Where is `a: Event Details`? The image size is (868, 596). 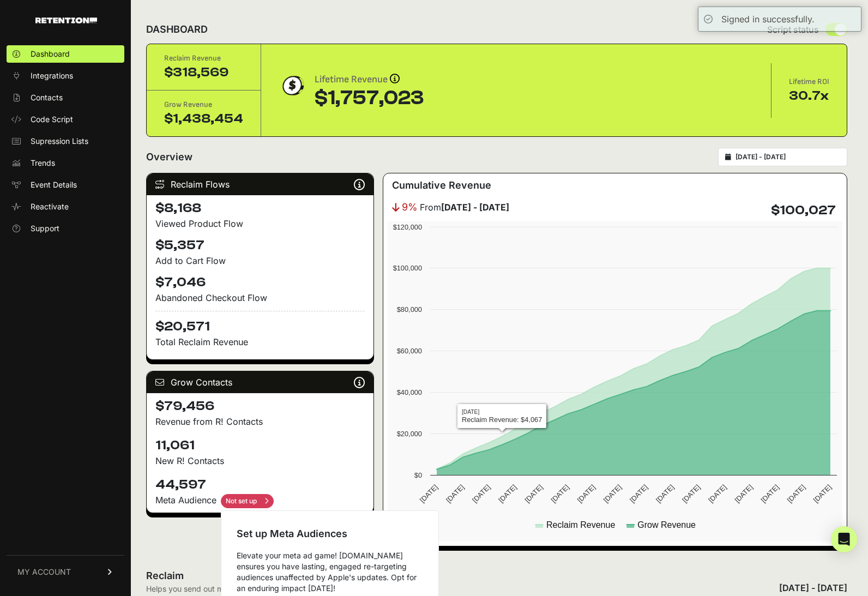 a: Event Details is located at coordinates (65, 184).